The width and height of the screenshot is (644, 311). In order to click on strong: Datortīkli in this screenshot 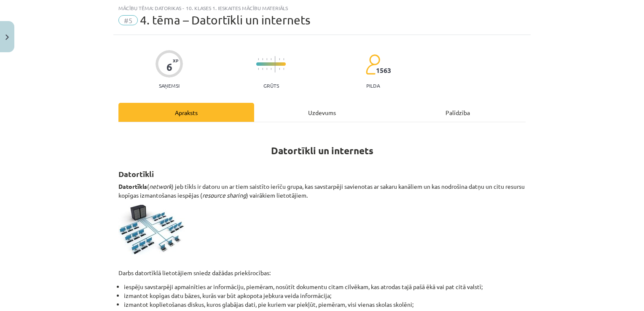, I will do `click(136, 174)`.